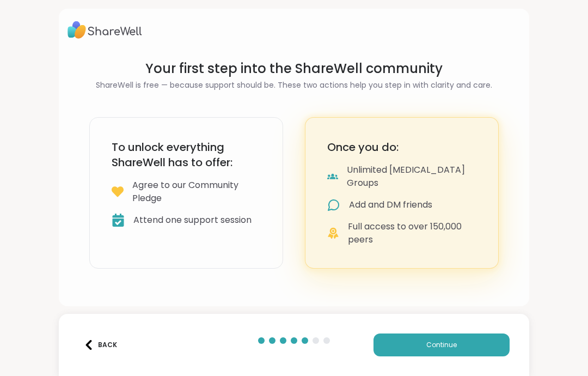 This screenshot has height=376, width=588. Describe the element at coordinates (197, 192) in the screenshot. I see `div: Agree to our Community Pledge` at that location.